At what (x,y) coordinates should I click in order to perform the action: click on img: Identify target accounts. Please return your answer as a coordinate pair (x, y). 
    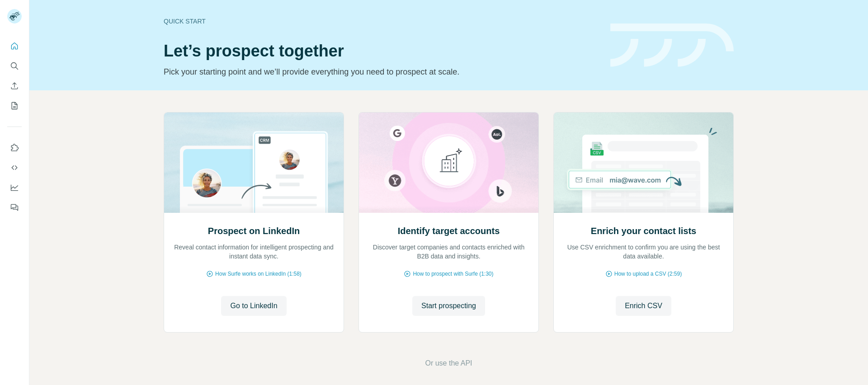
    Looking at the image, I should click on (449, 163).